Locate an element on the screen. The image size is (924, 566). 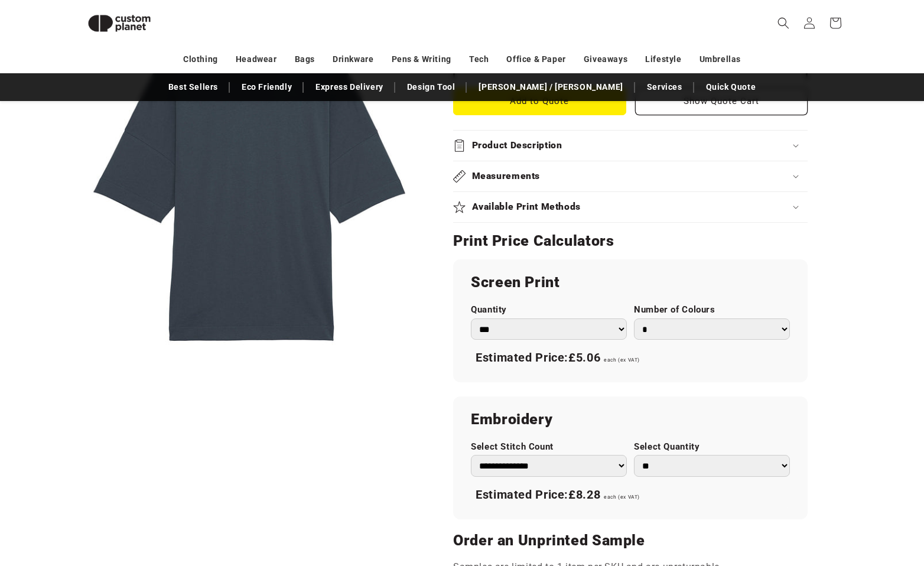
img: Custom Planet is located at coordinates (119, 23).